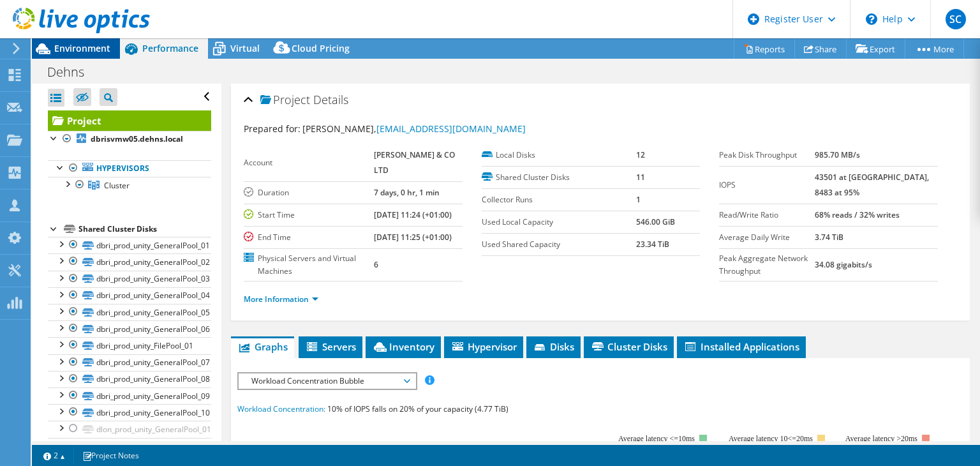 The image size is (980, 466). What do you see at coordinates (309, 192) in the screenshot?
I see `label: Duration` at bounding box center [309, 192].